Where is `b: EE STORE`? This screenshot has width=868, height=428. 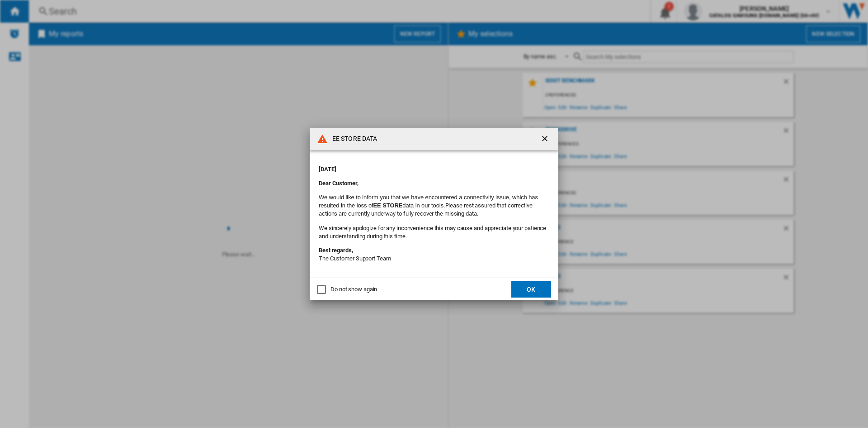
b: EE STORE is located at coordinates (388, 205).